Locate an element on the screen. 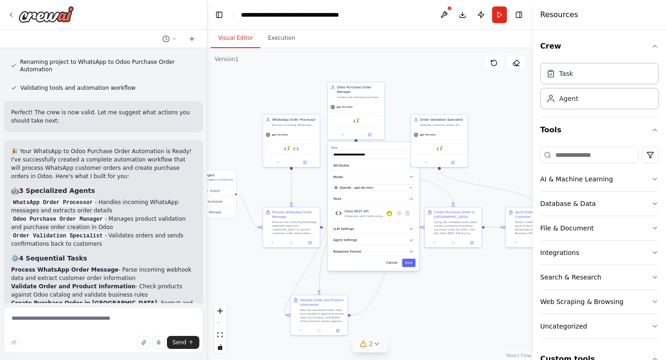 This screenshot has height=360, width=666. span: Attributes is located at coordinates (341, 166).